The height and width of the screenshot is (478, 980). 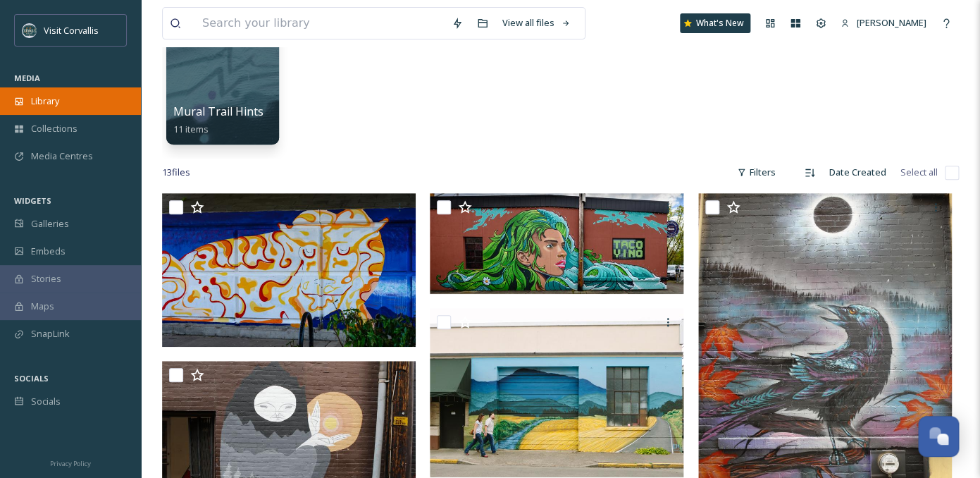 I want to click on span: Socials, so click(x=46, y=401).